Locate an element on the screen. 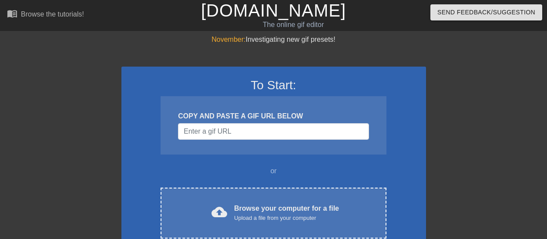  div: The online gif editor is located at coordinates (293, 25).